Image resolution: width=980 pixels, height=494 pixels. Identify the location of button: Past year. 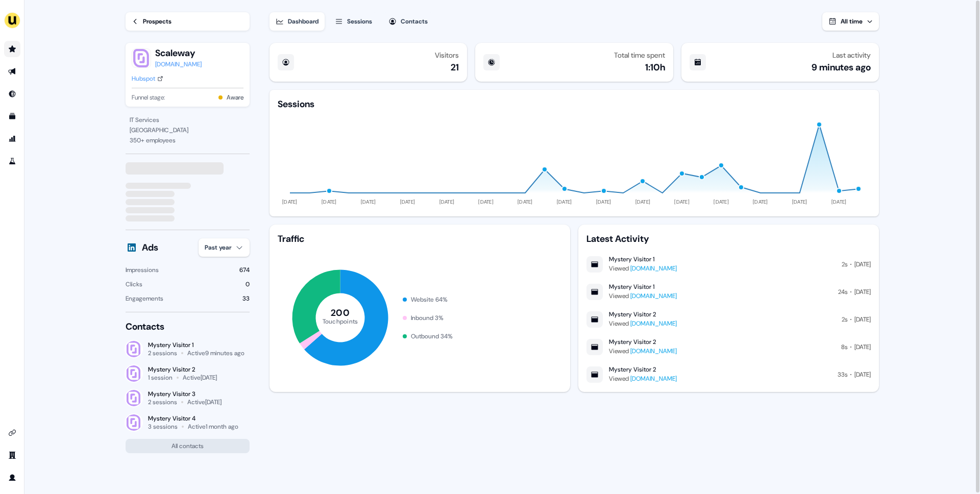
(224, 248).